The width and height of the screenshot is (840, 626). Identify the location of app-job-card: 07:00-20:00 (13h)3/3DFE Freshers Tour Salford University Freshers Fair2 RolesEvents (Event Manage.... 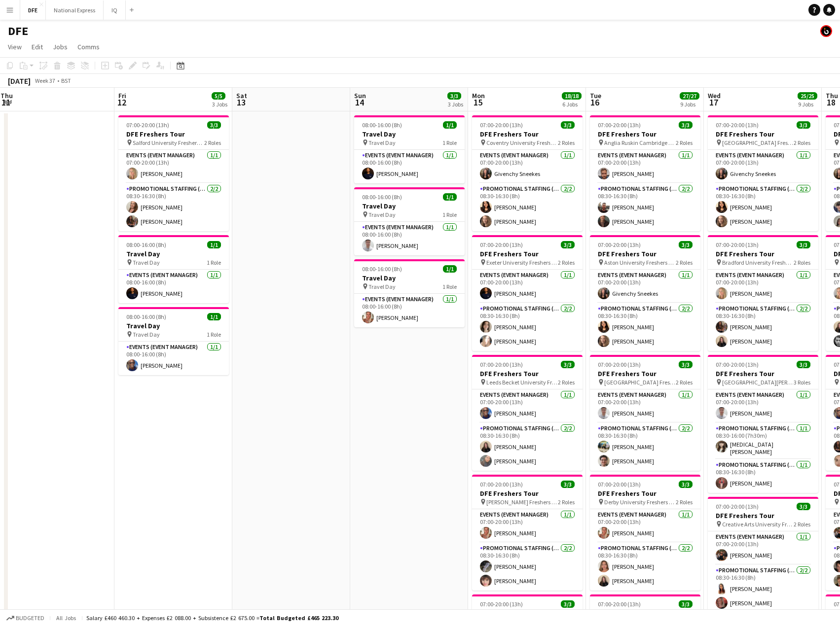
(174, 173).